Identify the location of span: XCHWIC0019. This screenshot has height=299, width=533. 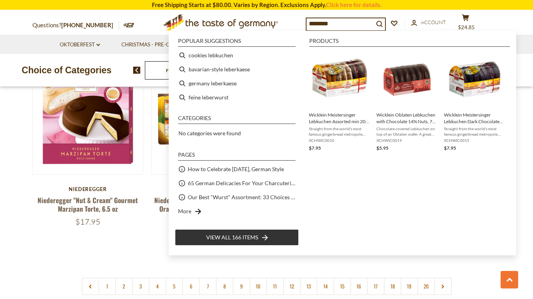
(407, 141).